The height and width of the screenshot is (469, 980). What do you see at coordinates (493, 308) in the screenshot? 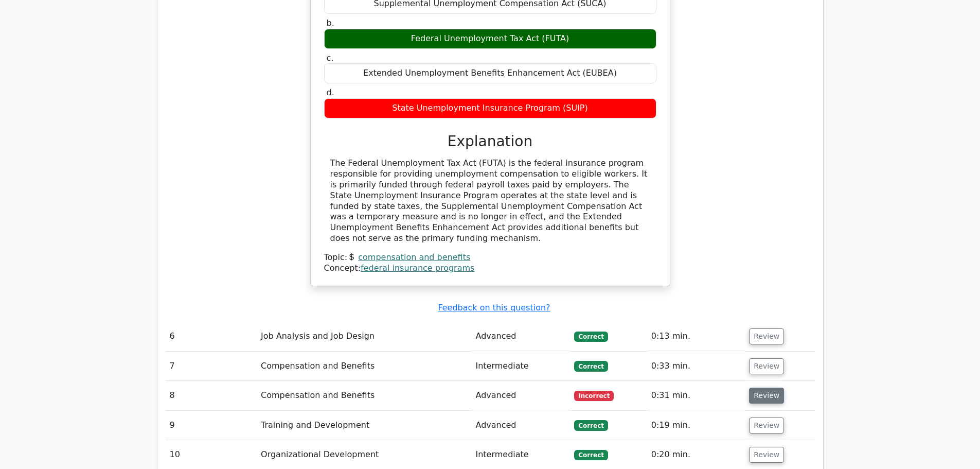
I see `a: Feedback on this question?` at bounding box center [493, 308].